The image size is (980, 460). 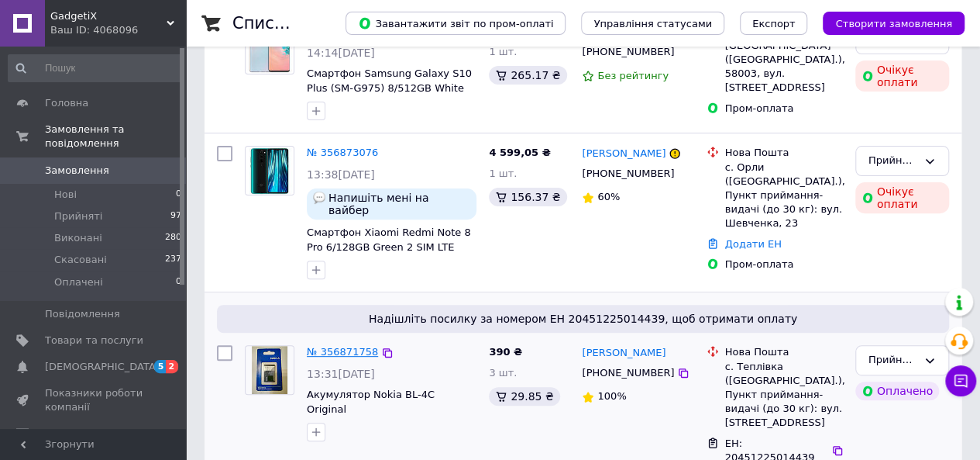 What do you see at coordinates (118, 30) in the screenshot?
I see `div: Ваш ID: 4068096` at bounding box center [118, 30].